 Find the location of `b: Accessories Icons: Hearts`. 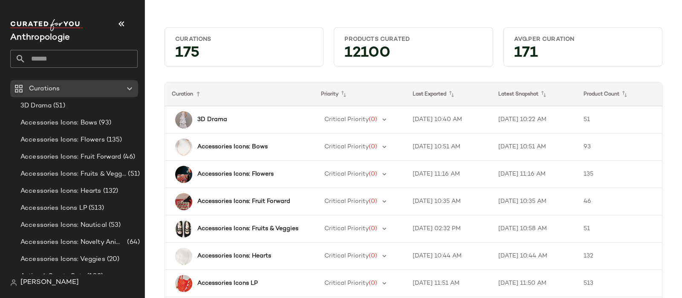

b: Accessories Icons: Hearts is located at coordinates (234, 256).